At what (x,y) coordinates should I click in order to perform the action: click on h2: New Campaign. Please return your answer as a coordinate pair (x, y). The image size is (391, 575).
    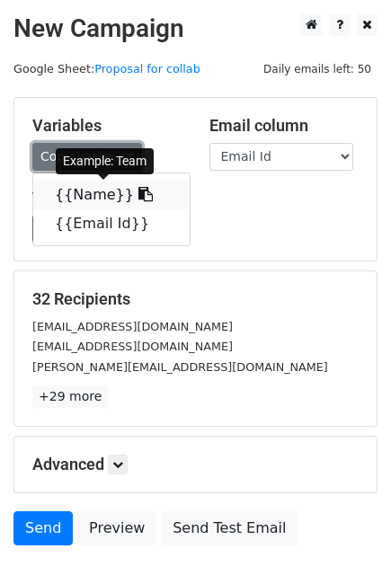
    Looking at the image, I should click on (195, 29).